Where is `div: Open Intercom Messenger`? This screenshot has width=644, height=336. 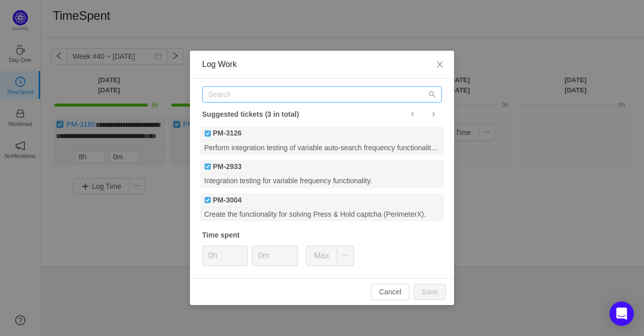 div: Open Intercom Messenger is located at coordinates (621, 313).